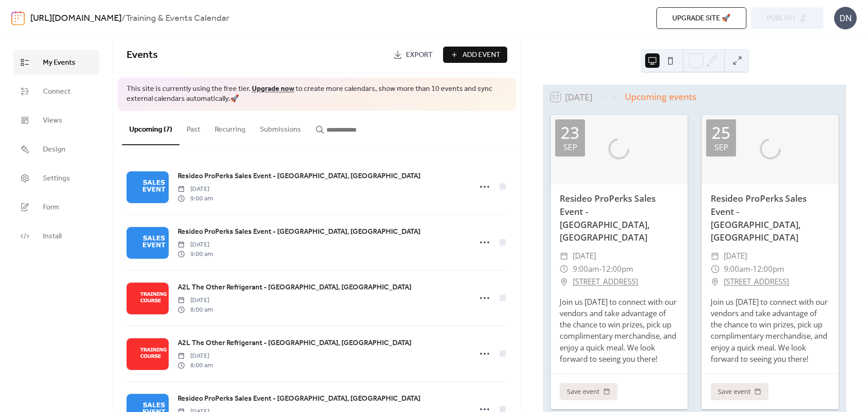  I want to click on span: Form, so click(51, 207).